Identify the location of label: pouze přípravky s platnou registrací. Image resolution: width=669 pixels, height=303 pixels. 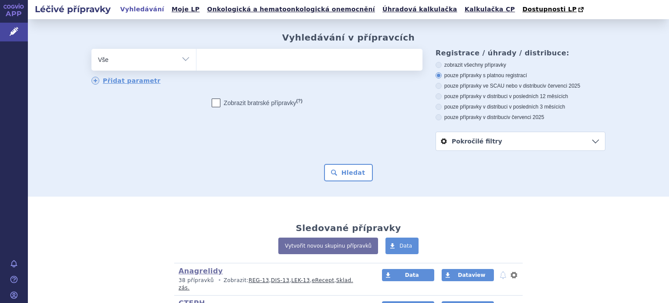
(520, 75).